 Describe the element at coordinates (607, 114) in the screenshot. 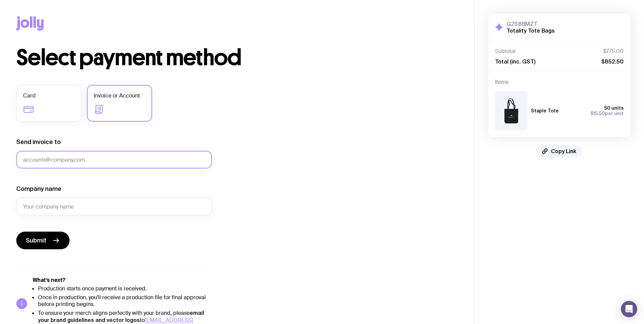

I see `span: per unit` at that location.